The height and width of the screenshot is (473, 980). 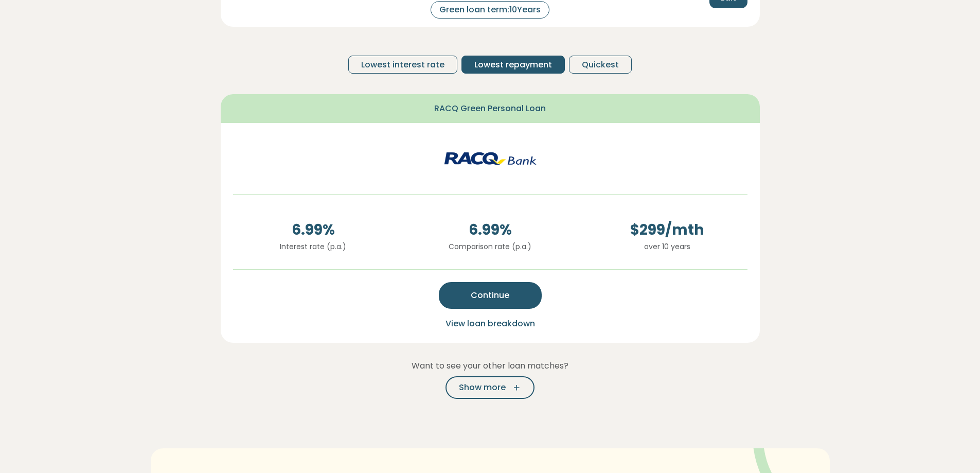 I want to click on p: Want to see your other loan matches?, so click(x=490, y=366).